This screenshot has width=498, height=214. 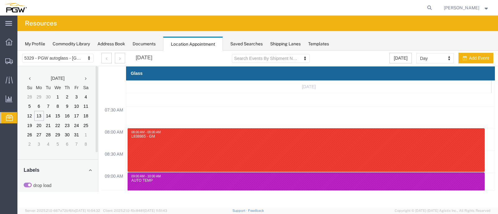 I want to click on td: 16, so click(x=50, y=65).